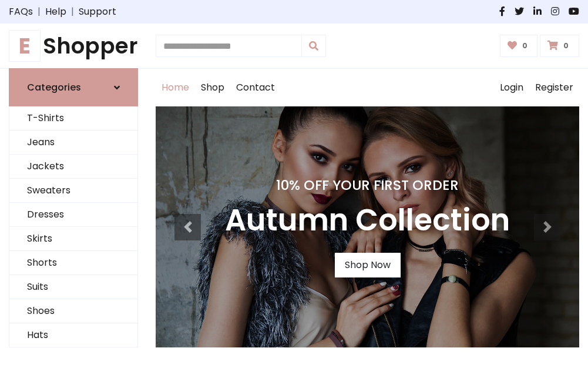 This screenshot has height=378, width=588. Describe the element at coordinates (74, 287) in the screenshot. I see `a: Suits` at that location.